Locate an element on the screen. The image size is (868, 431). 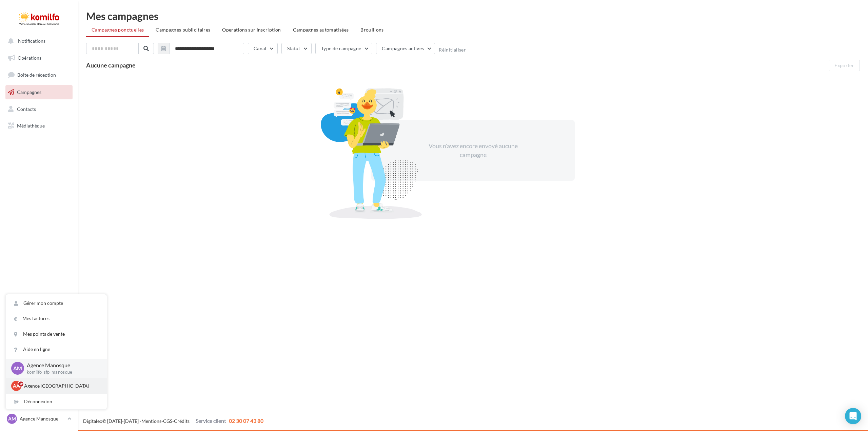
button: Statut is located at coordinates (296, 49).